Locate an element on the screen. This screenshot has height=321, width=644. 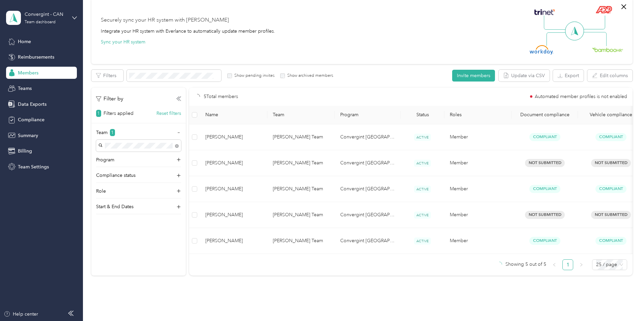
span: left is located at coordinates (554, 265).